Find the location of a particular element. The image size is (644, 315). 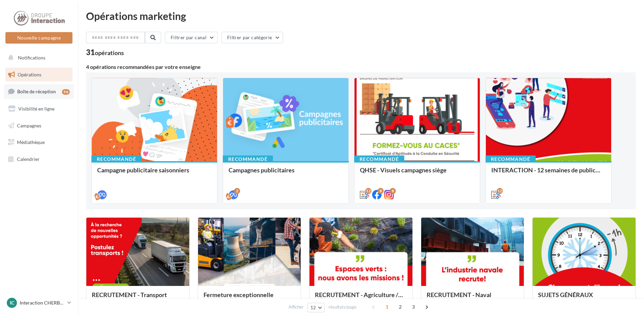

span: 1 is located at coordinates (387, 307).